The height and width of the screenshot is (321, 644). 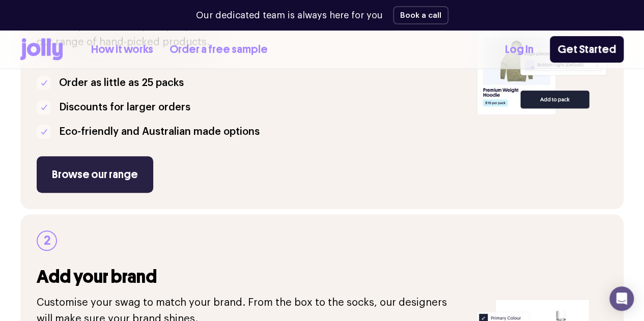 I want to click on a: Log In, so click(x=519, y=49).